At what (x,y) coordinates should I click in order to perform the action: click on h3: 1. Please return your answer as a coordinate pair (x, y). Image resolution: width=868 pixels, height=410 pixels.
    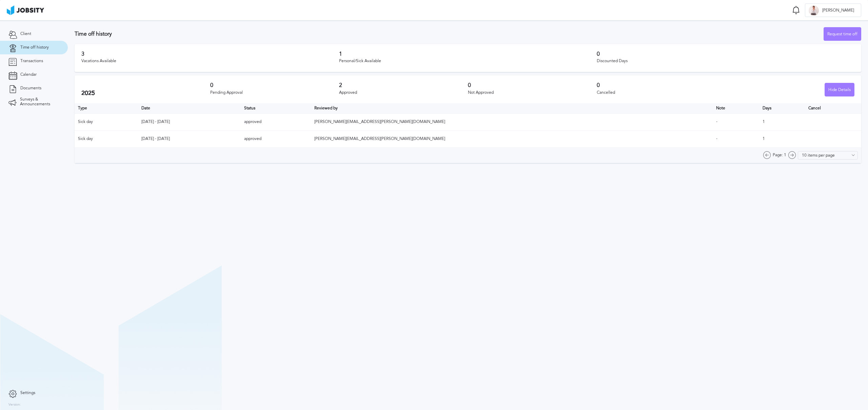
    Looking at the image, I should click on (468, 54).